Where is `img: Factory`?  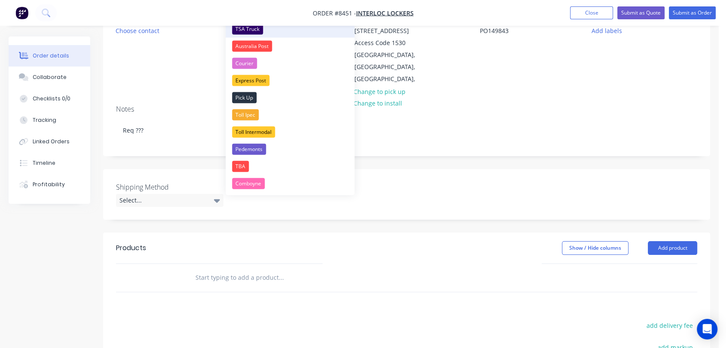 img: Factory is located at coordinates (22, 13).